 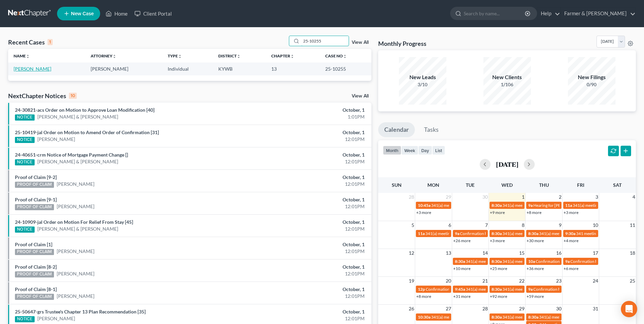 I want to click on a: Proof of Claim [9-1], so click(x=35, y=199).